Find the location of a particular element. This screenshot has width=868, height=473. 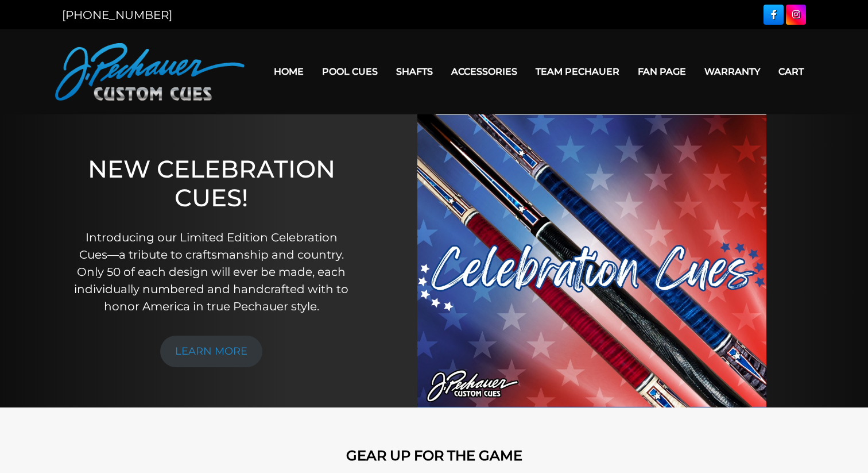

a: Accessories is located at coordinates (484, 71).